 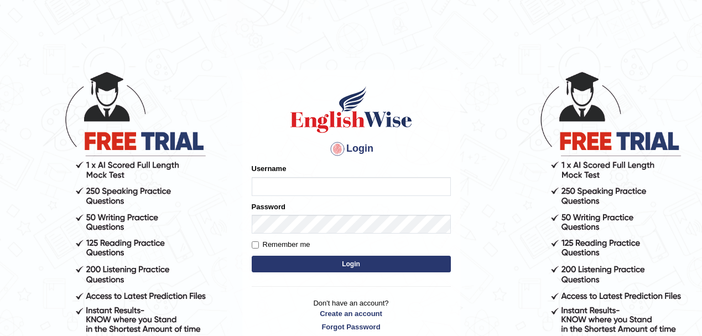 I want to click on a: Create an account, so click(x=351, y=313).